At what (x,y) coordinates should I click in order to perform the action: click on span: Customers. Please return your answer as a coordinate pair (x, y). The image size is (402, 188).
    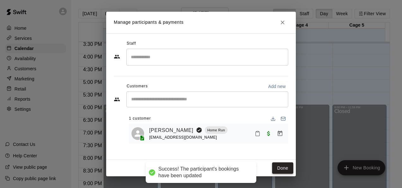
    Looking at the image, I should click on (137, 86).